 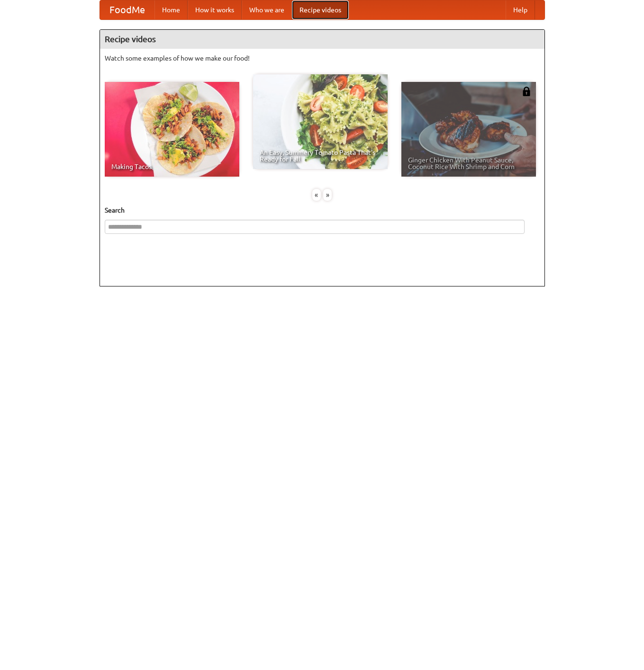 What do you see at coordinates (267, 10) in the screenshot?
I see `a: Who we are` at bounding box center [267, 10].